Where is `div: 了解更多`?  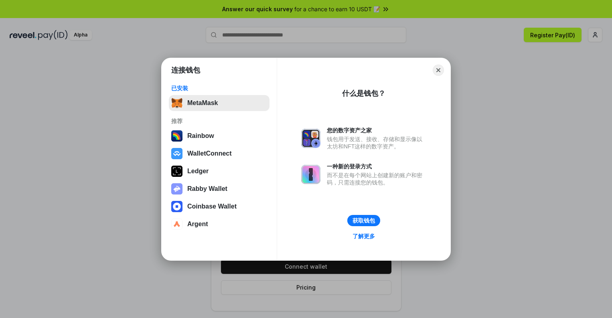
div: 了解更多 is located at coordinates (364, 236).